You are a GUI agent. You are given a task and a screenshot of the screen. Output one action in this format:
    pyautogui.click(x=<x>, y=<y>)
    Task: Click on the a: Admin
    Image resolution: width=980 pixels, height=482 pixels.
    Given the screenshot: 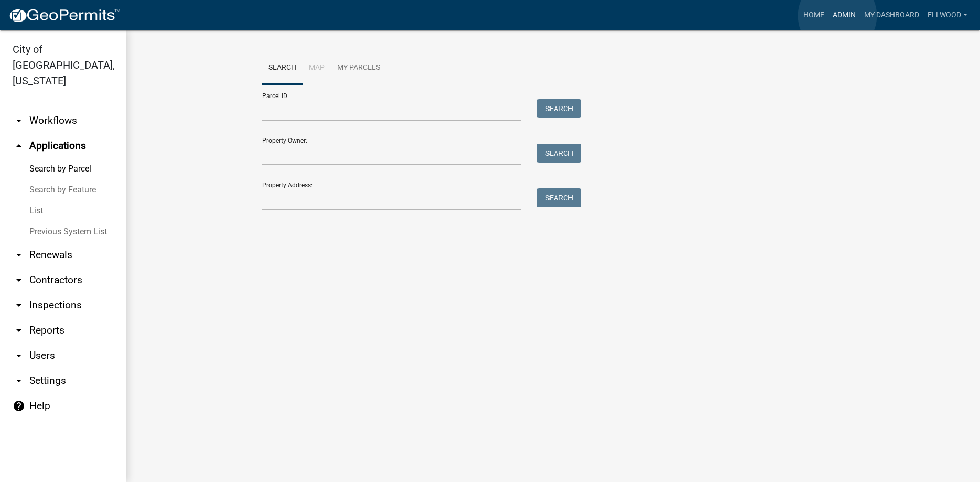 What is the action you would take?
    pyautogui.click(x=844, y=15)
    